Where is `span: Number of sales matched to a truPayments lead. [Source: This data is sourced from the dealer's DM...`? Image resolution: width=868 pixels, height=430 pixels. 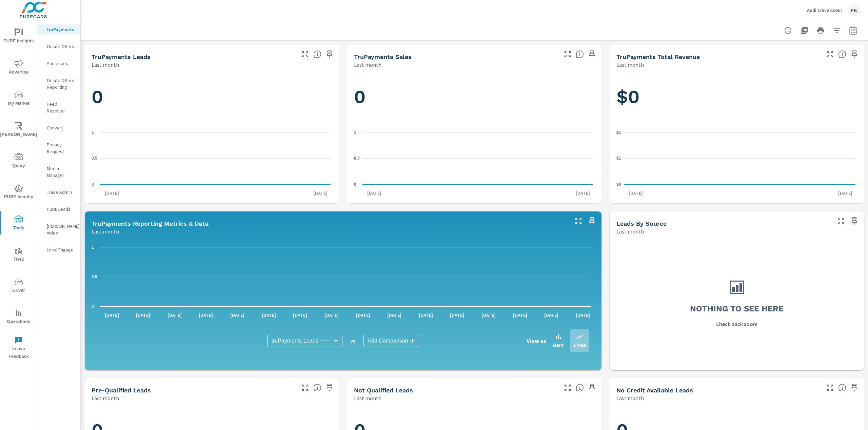 span: Number of sales matched to a truPayments lead. [Source: This data is sourced from the dealer's DM... is located at coordinates (580, 54).